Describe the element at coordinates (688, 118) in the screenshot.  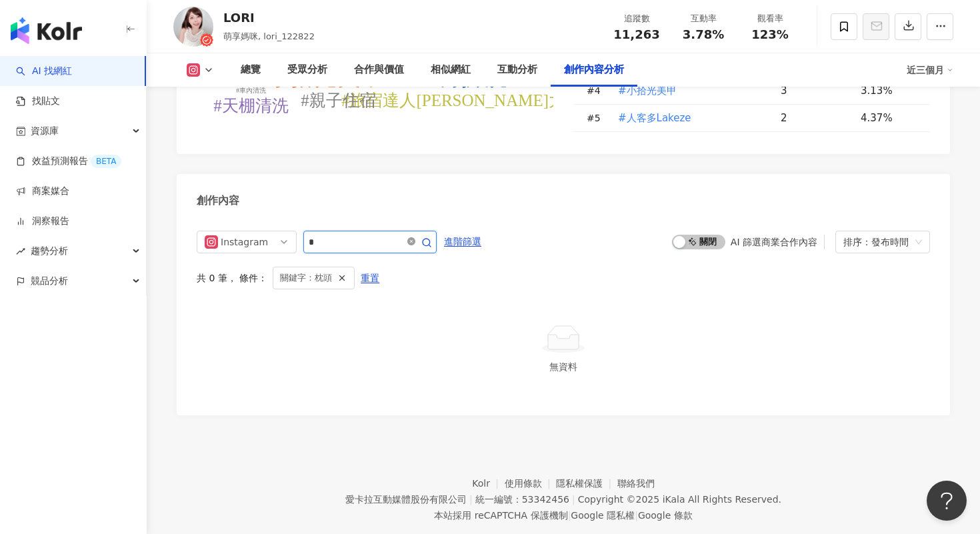
I see `td: #人客多Lakeze` at that location.